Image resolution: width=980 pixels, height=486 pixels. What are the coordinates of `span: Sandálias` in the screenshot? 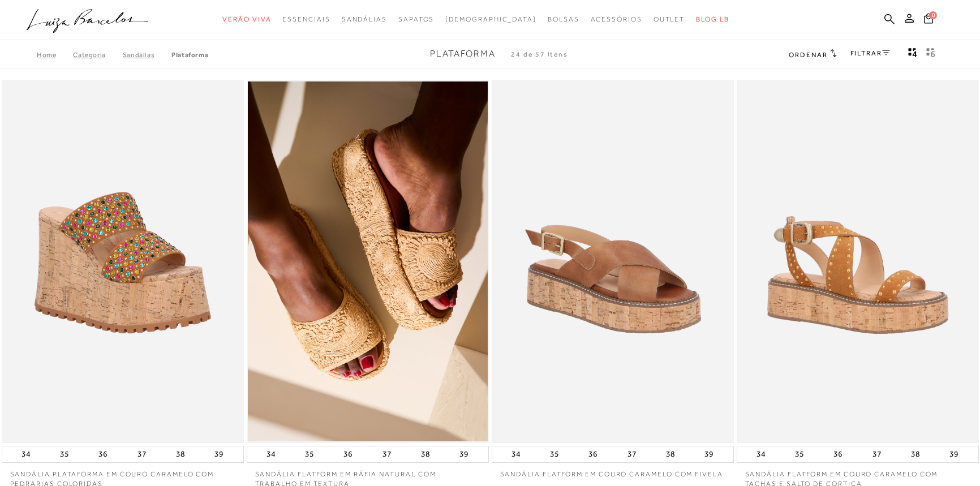 It's located at (365, 19).